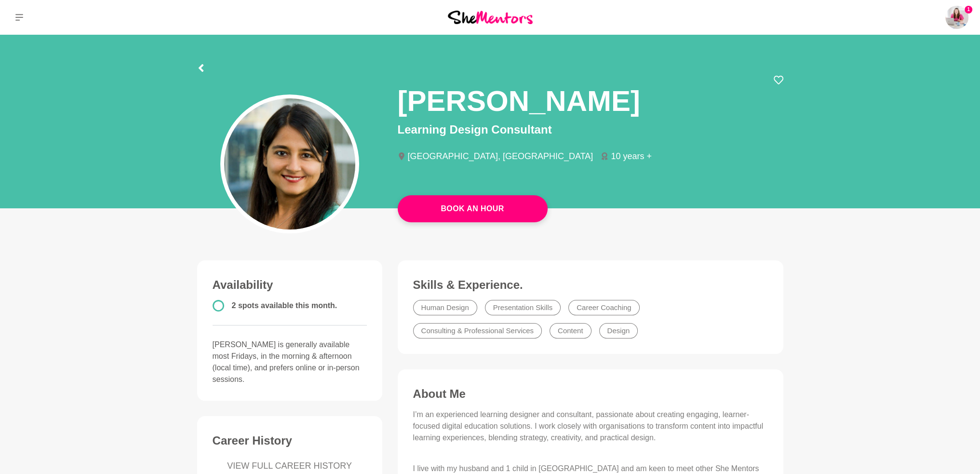 This screenshot has width=980, height=474. Describe the element at coordinates (473, 209) in the screenshot. I see `a: Book An Hour` at that location.